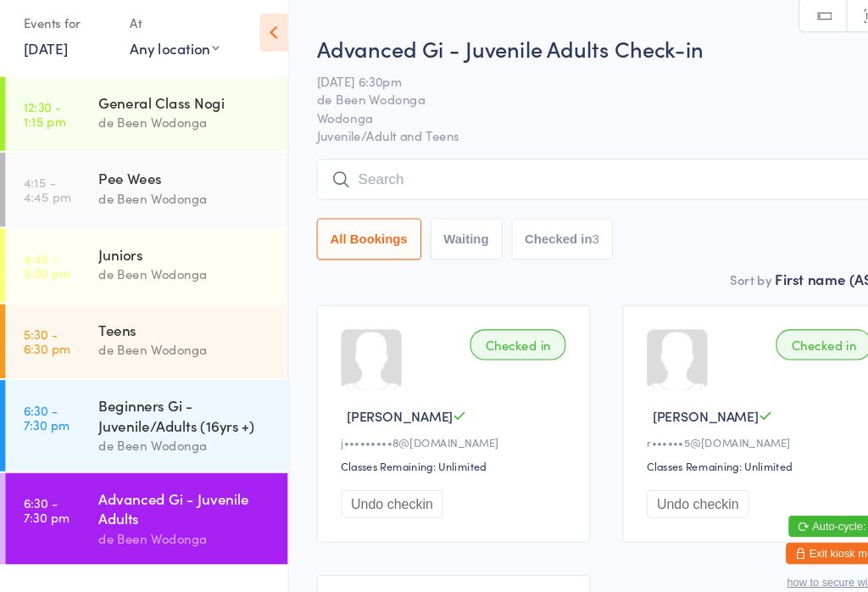 The height and width of the screenshot is (592, 868). Describe the element at coordinates (63, 32) in the screenshot. I see `div: Events for` at that location.